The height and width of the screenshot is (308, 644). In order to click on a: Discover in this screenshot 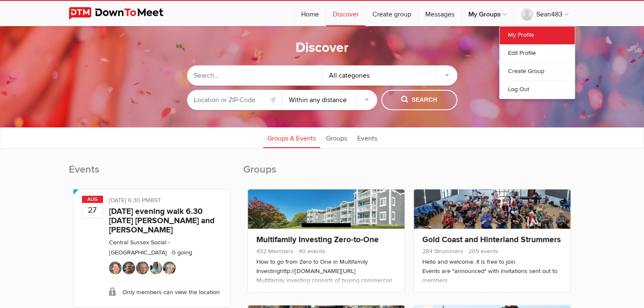, I will do `click(345, 14)`.